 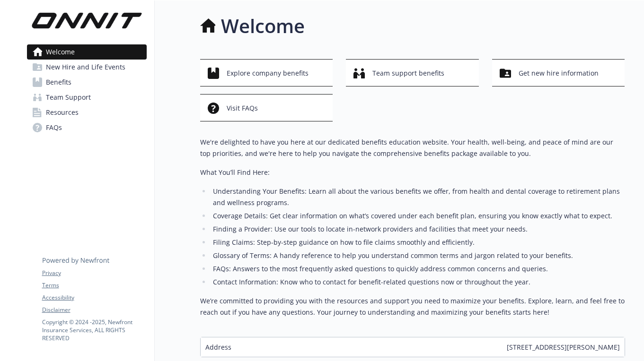 I want to click on li: Contact Information: Know who to contact for benefit-related questions now or throughout the year., so click(x=418, y=282).